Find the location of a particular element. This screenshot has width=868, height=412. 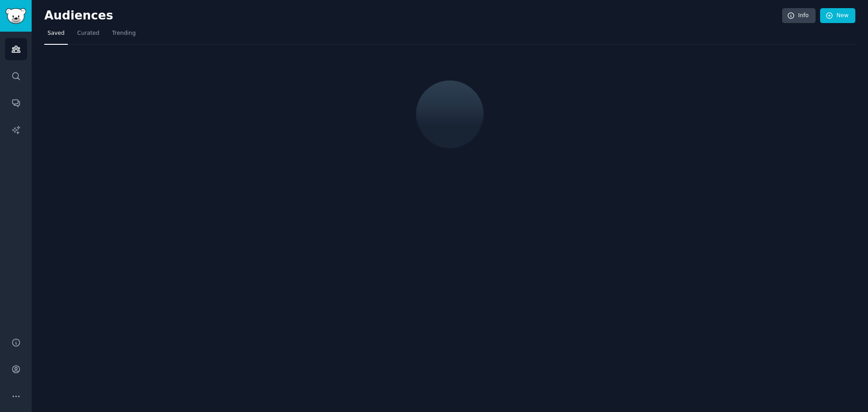

span: Saved is located at coordinates (56, 33).